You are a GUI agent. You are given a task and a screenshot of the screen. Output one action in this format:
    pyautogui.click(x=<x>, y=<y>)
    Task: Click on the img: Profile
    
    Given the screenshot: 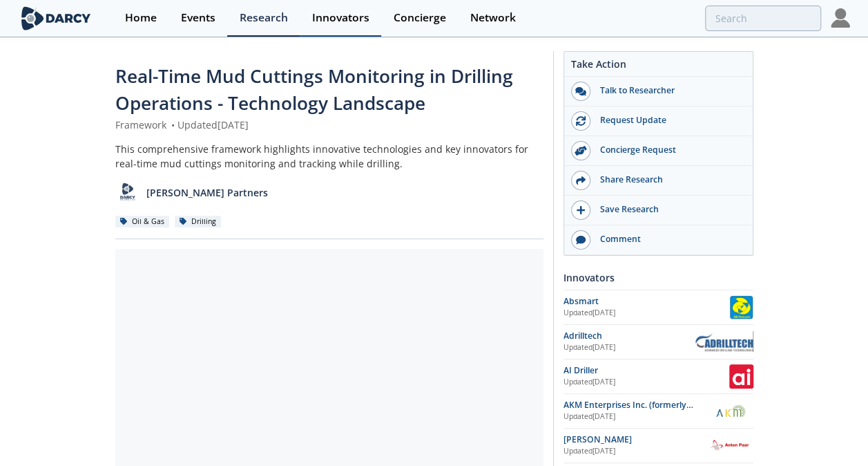 What is the action you would take?
    pyautogui.click(x=840, y=18)
    